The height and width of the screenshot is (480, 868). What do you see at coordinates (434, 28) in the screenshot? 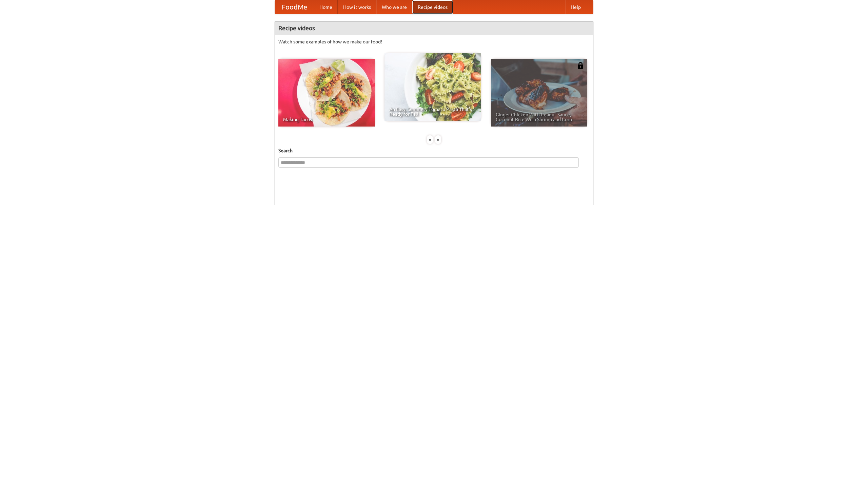
I see `h4: Recipe videos` at bounding box center [434, 28].